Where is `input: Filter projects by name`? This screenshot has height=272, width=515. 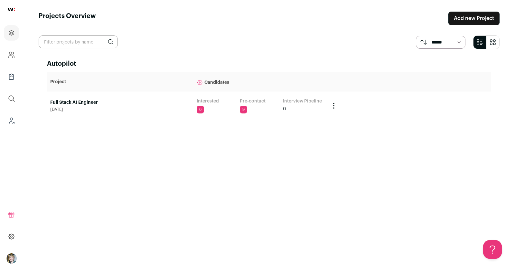 input: Filter projects by name is located at coordinates (78, 42).